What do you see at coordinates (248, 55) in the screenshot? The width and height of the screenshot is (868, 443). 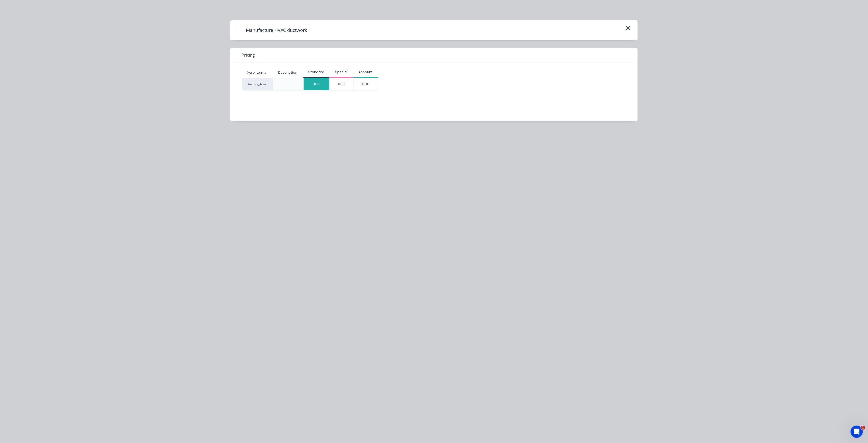 I see `span: Pricing` at bounding box center [248, 55].